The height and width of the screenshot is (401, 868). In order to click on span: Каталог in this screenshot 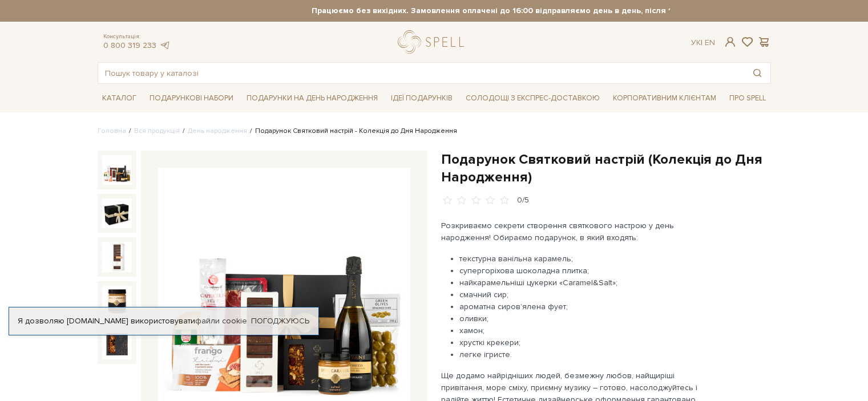, I will do `click(119, 98)`.